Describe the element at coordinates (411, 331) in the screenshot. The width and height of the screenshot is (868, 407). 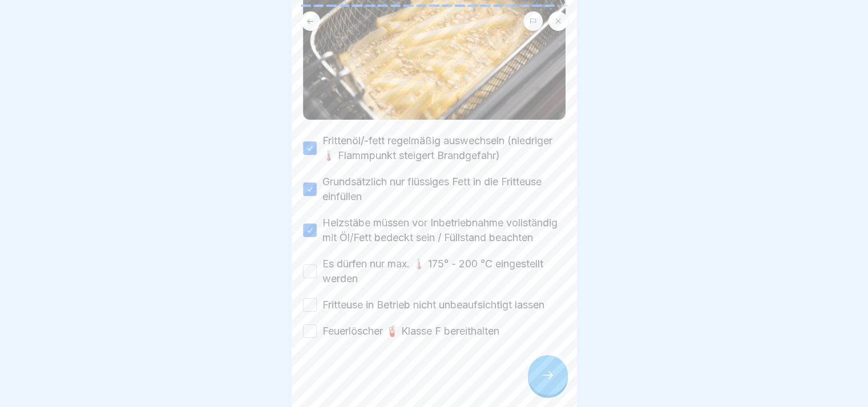
I see `label: Feuerlöscher 🧯 Klasse F bereithalten` at that location.